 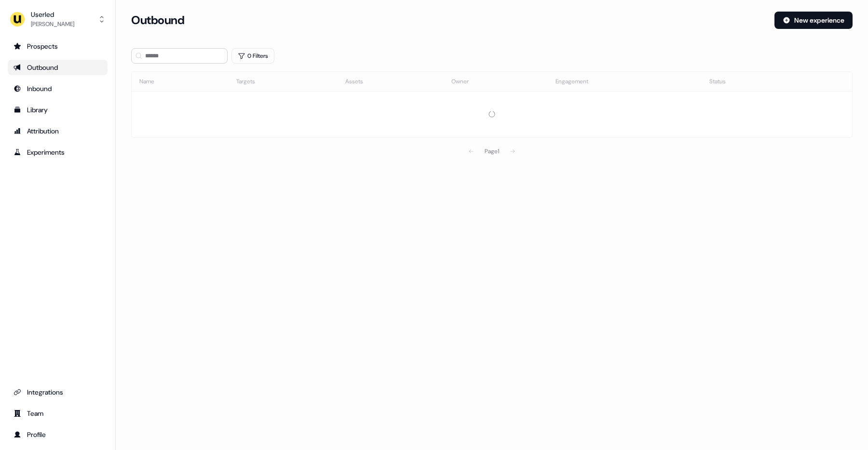 I want to click on div: Team, so click(x=57, y=414).